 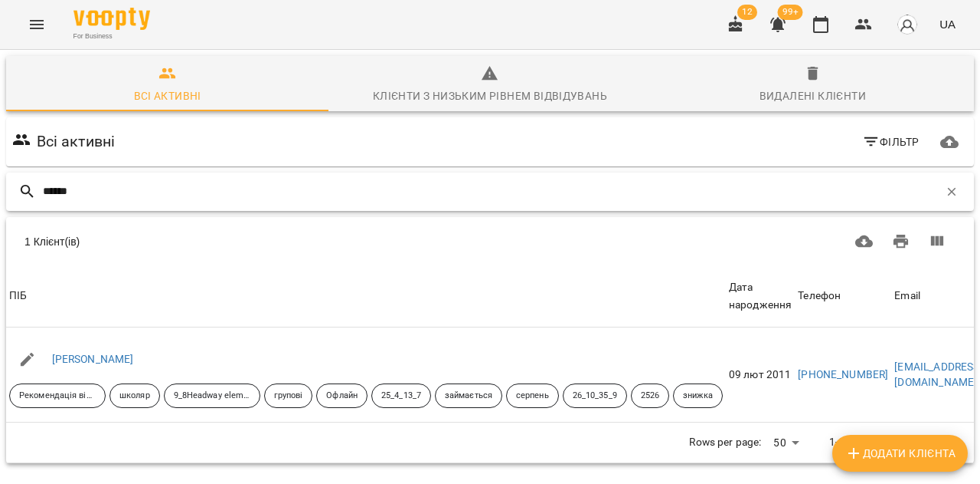 I want to click on div: ПІБ, so click(x=17, y=296).